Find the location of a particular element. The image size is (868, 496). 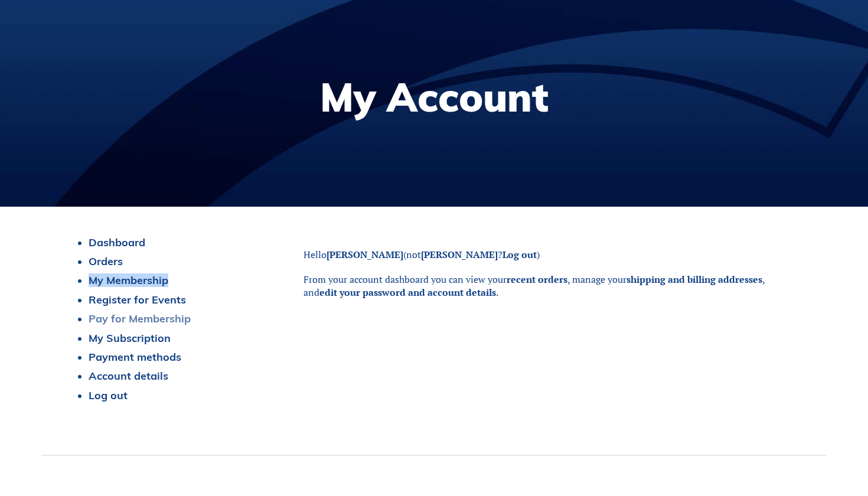

a: My Membership is located at coordinates (128, 280).